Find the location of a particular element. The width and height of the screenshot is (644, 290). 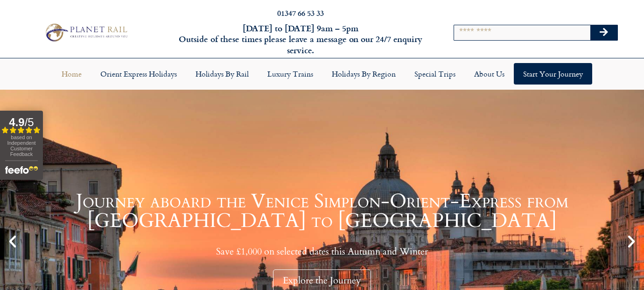

a: 01347 66 53 33 is located at coordinates (300, 13).